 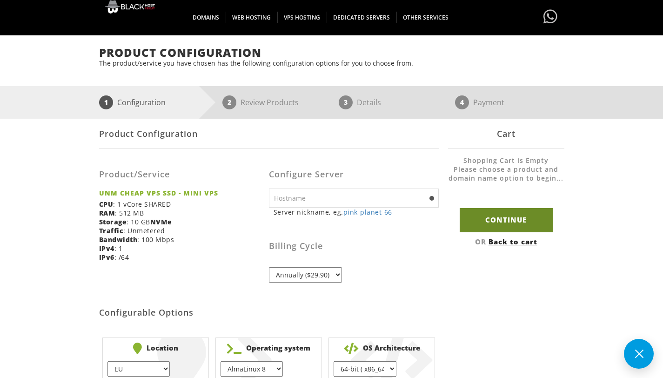 What do you see at coordinates (269, 312) in the screenshot?
I see `h2: Configurable Options` at bounding box center [269, 312].